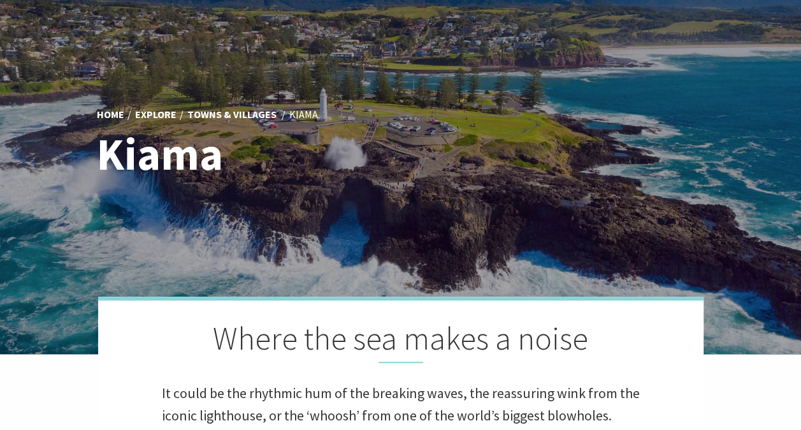 Image resolution: width=801 pixels, height=430 pixels. What do you see at coordinates (232, 115) in the screenshot?
I see `a: Towns & Villages` at bounding box center [232, 115].